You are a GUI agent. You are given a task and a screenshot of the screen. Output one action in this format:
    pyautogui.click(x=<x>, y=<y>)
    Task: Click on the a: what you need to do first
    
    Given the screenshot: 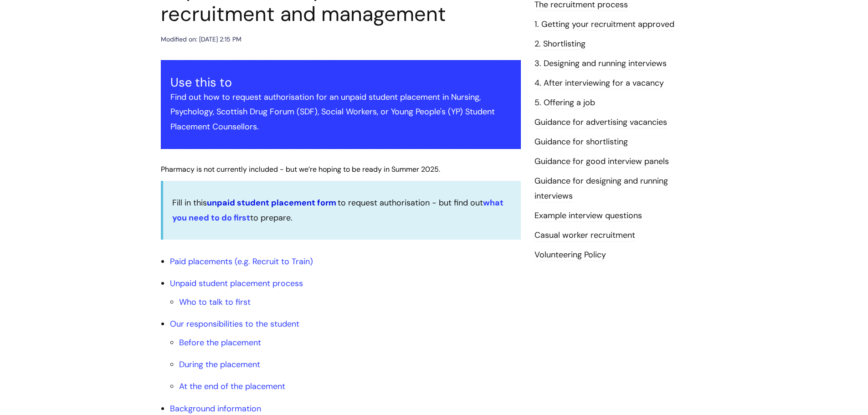 What is the action you would take?
    pyautogui.click(x=338, y=210)
    